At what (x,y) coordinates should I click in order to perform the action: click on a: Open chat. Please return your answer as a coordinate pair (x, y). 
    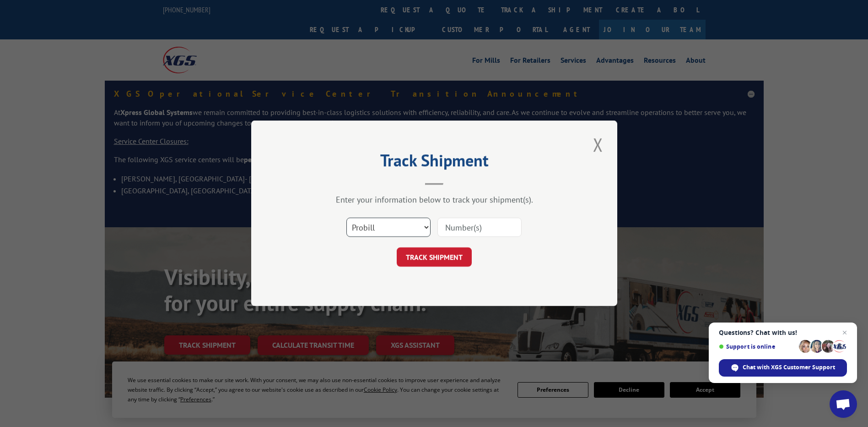
    Looking at the image, I should click on (844, 404).